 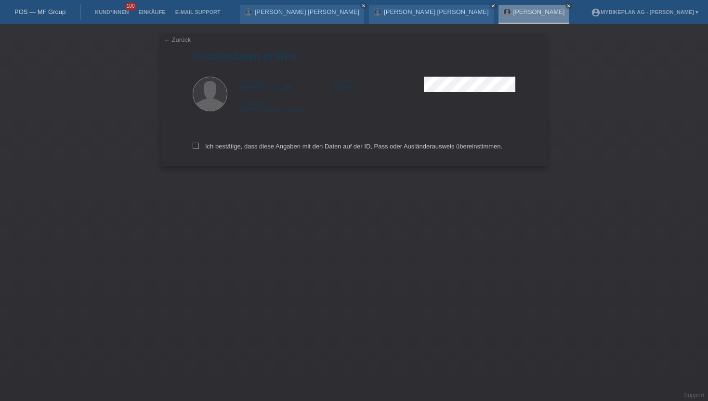 What do you see at coordinates (131, 6) in the screenshot?
I see `span: 100` at bounding box center [131, 6].